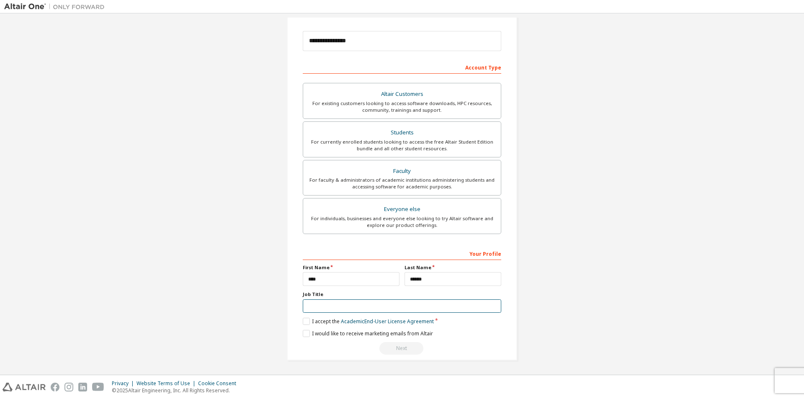  Describe the element at coordinates (453, 268) in the screenshot. I see `label: Last Name` at that location.